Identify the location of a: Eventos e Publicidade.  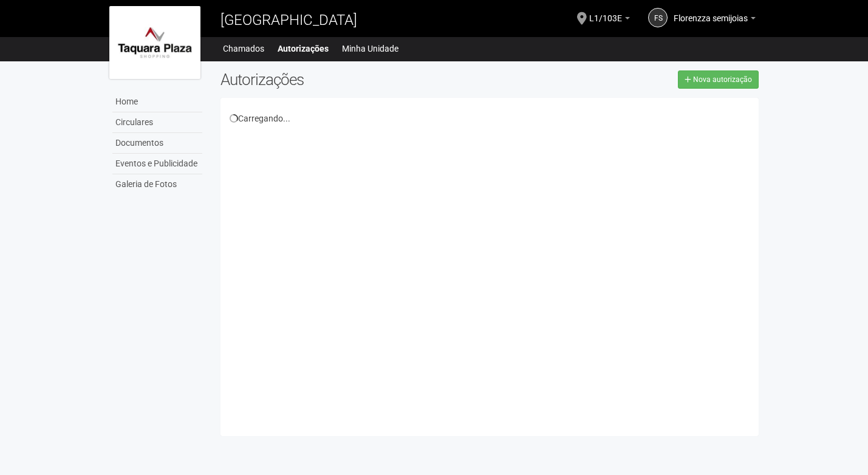
(157, 164).